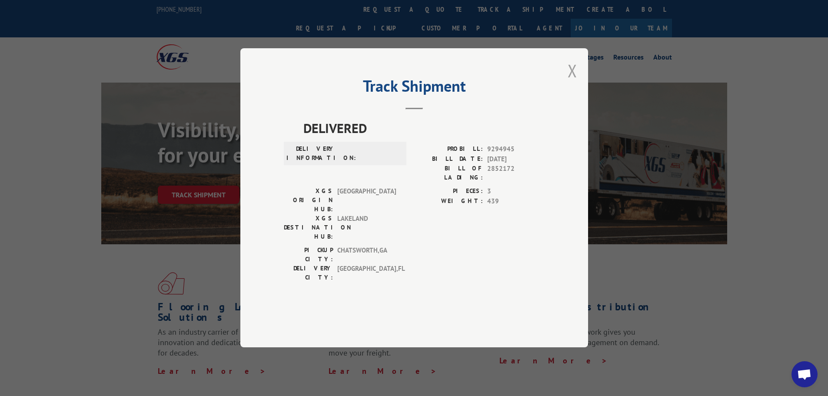 The image size is (828, 396). Describe the element at coordinates (516, 201) in the screenshot. I see `span: 439` at that location.